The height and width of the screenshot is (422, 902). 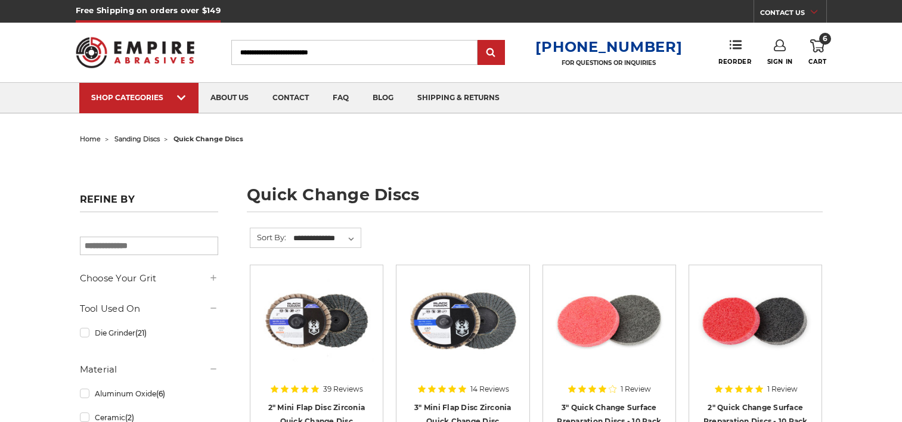 What do you see at coordinates (149, 370) in the screenshot?
I see `h5: Material` at bounding box center [149, 370].